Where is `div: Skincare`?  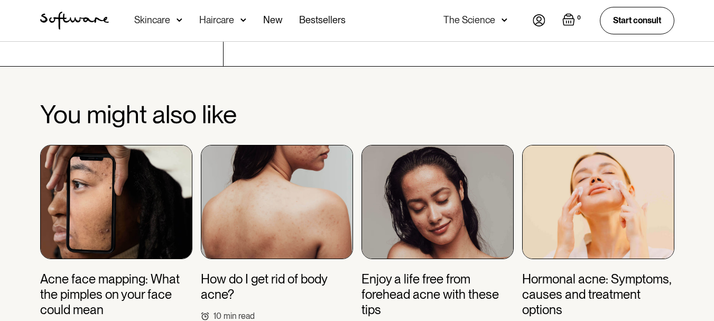 div: Skincare is located at coordinates (152, 20).